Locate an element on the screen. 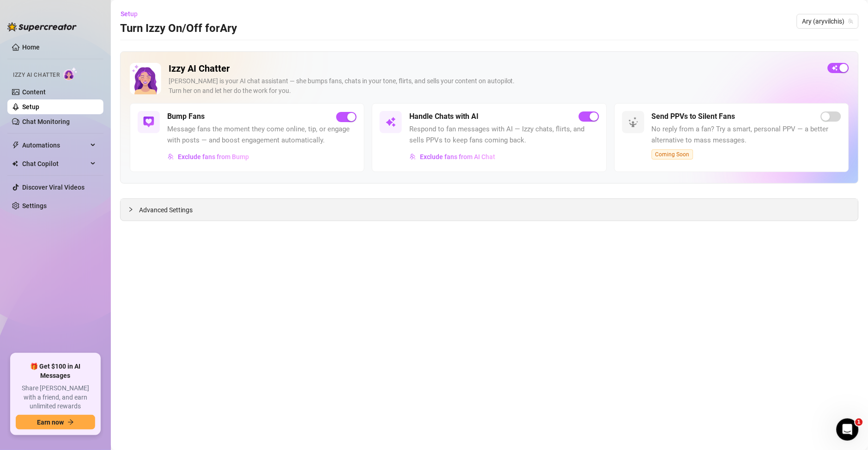 The width and height of the screenshot is (868, 450). span: No reply from a fan? Try a smart, personal PPV — a better alternative to mass messages. is located at coordinates (747, 135).